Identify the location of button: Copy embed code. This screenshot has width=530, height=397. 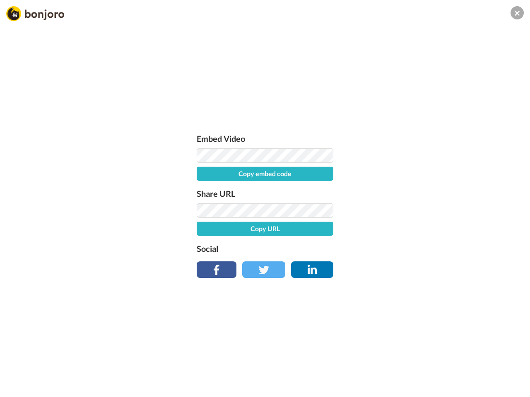
(265, 174).